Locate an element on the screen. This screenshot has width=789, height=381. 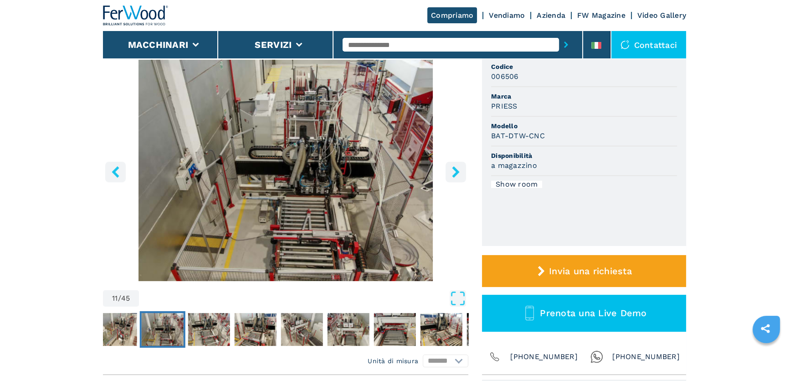
button: Prenota una Live Demo is located at coordinates (584, 313).